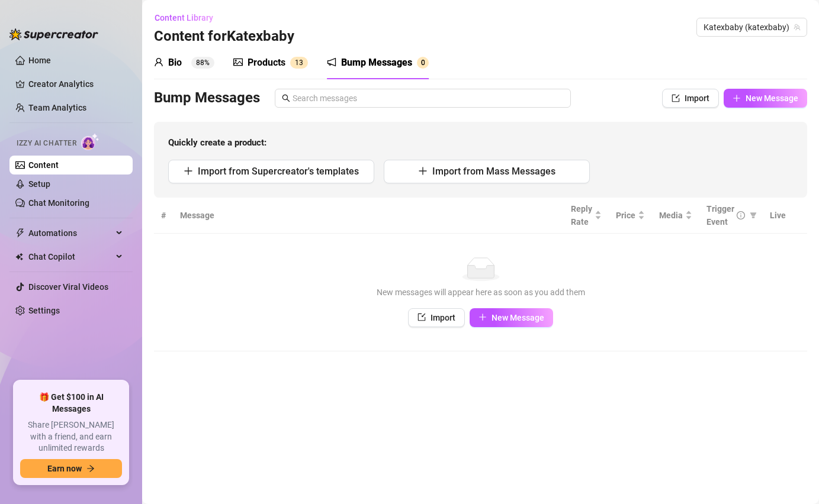  Describe the element at coordinates (44, 311) in the screenshot. I see `a: Settings` at that location.